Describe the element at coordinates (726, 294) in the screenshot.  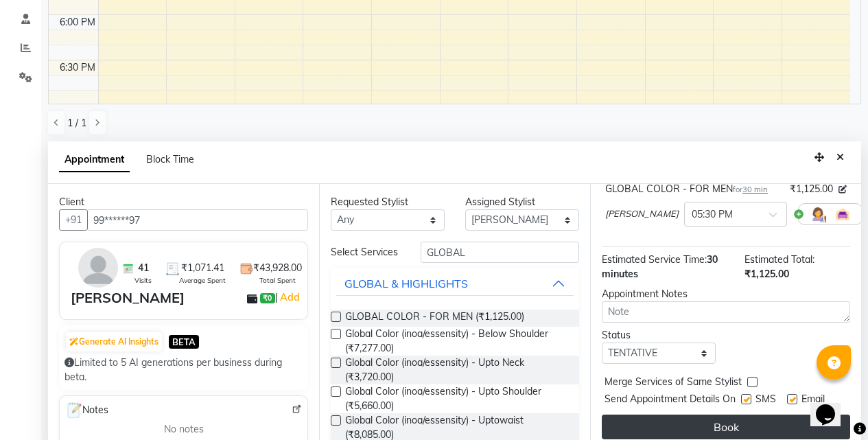
I see `div: Appointment Notes` at that location.